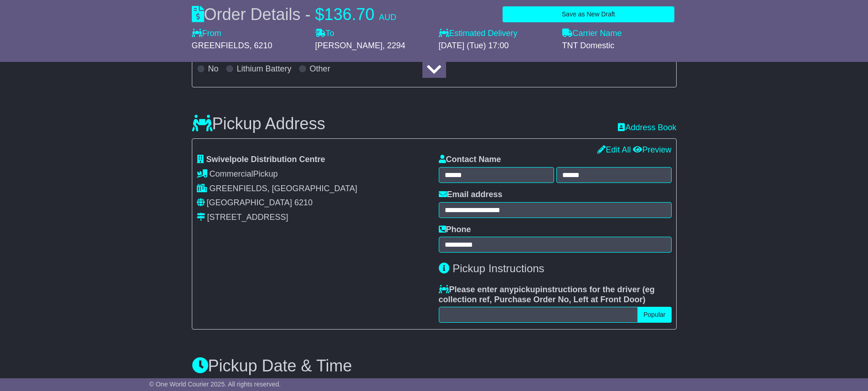  Describe the element at coordinates (231, 174) in the screenshot. I see `span: Commercial` at that location.